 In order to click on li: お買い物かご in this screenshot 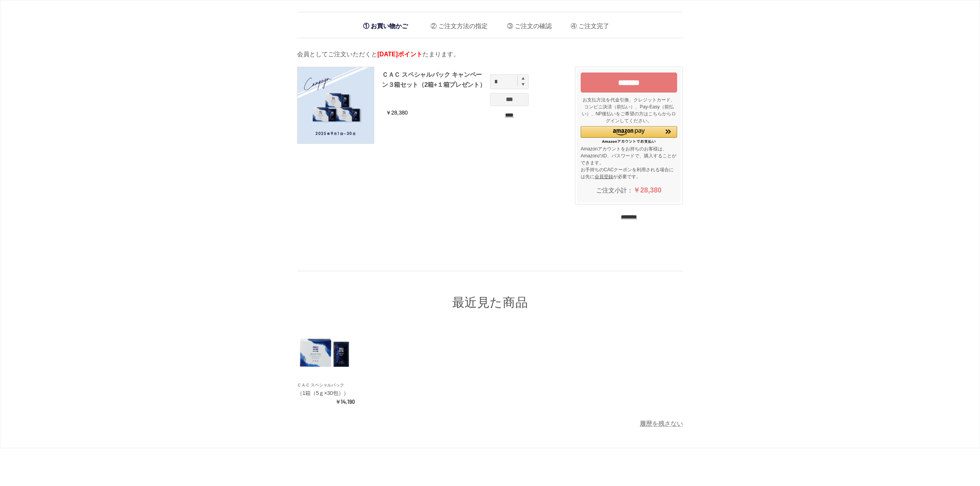, I will do `click(386, 25)`.